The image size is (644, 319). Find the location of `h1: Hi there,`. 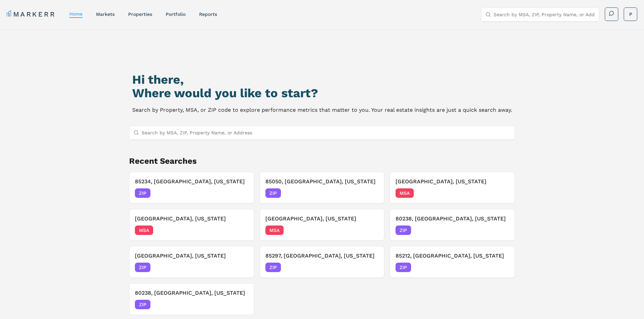

h1: Hi there, is located at coordinates (322, 79).